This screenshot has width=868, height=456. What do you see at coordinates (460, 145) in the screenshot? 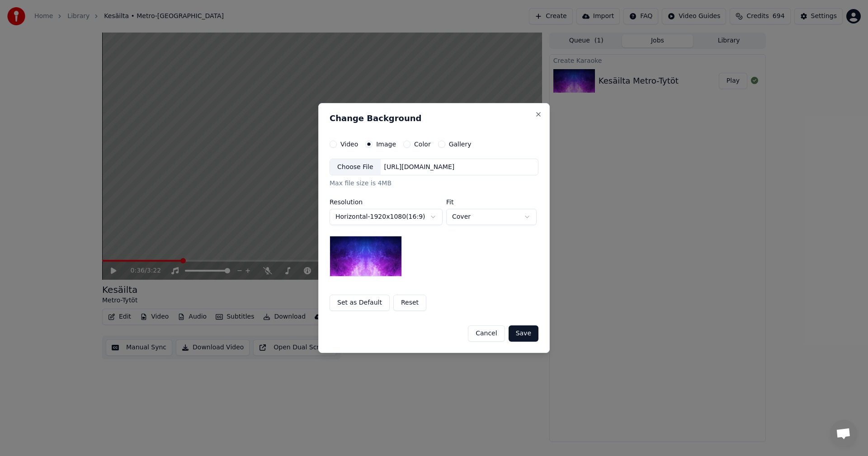
I see `label: Gallery` at bounding box center [460, 145].